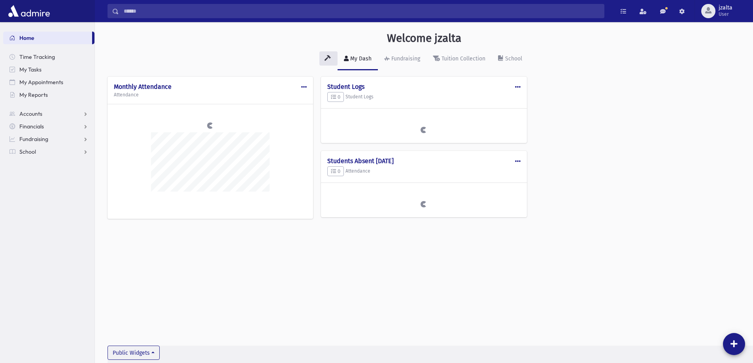 The image size is (753, 363). Describe the element at coordinates (424, 38) in the screenshot. I see `h3: Welcome jzalta` at that location.